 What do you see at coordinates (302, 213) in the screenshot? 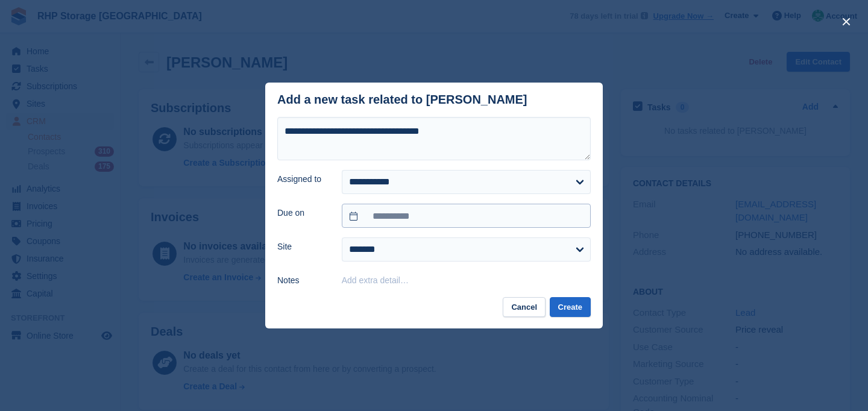
I see `label: Due on` at bounding box center [302, 213].